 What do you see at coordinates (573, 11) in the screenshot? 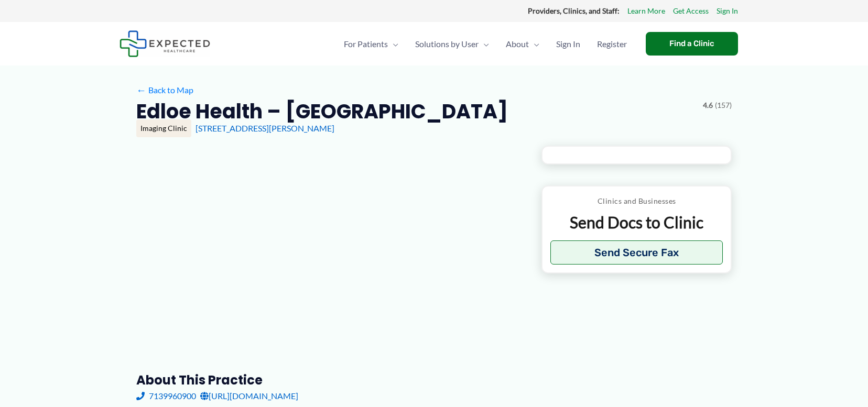
I see `strong: Providers, Clinics, and Staff:` at bounding box center [573, 11].